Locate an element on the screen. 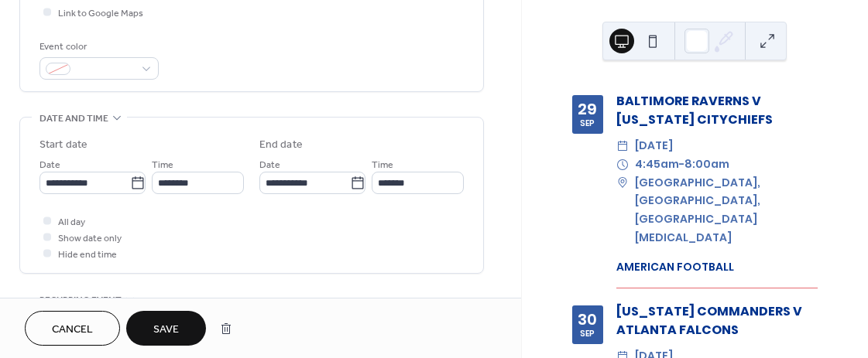  span: 4:45am is located at coordinates (657, 165).